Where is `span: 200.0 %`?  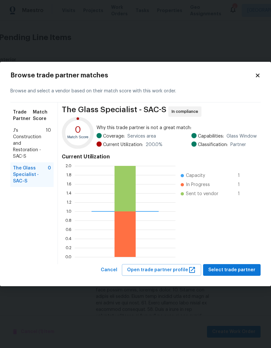 span: 200.0 % is located at coordinates (154, 145).